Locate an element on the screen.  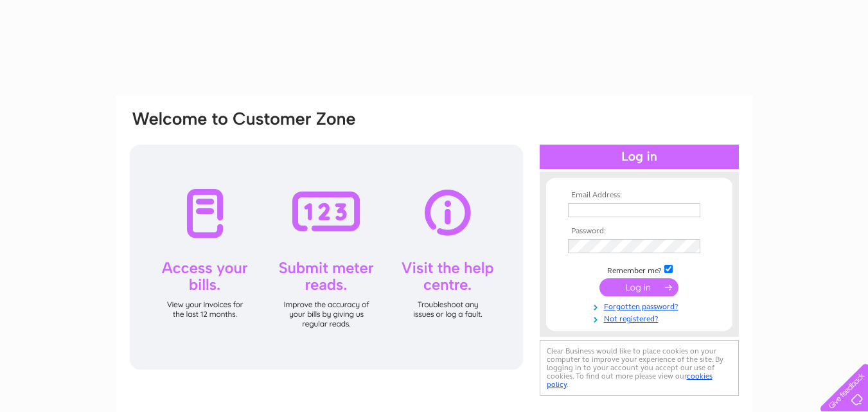
input: Submit is located at coordinates (639, 287).